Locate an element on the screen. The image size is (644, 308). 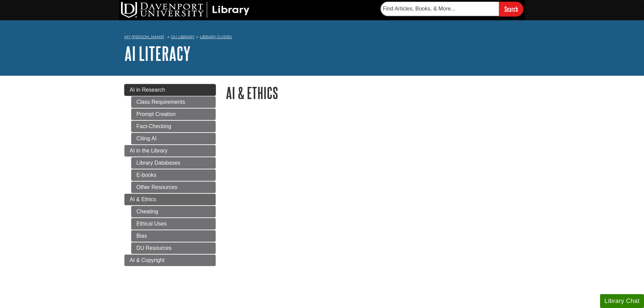
span: AI & Ethics is located at coordinates (143, 199).